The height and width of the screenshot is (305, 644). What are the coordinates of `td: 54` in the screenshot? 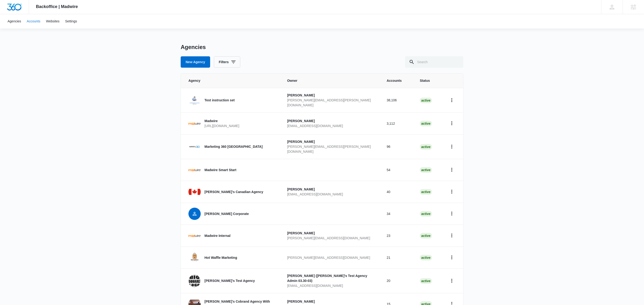 It's located at (397, 170).